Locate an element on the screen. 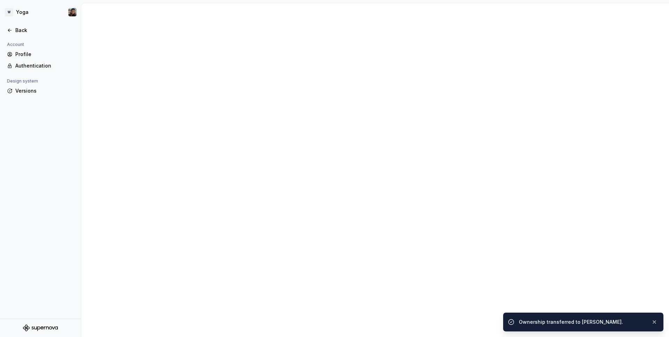 The height and width of the screenshot is (337, 669). svg: Supernova Logo is located at coordinates (40, 328).